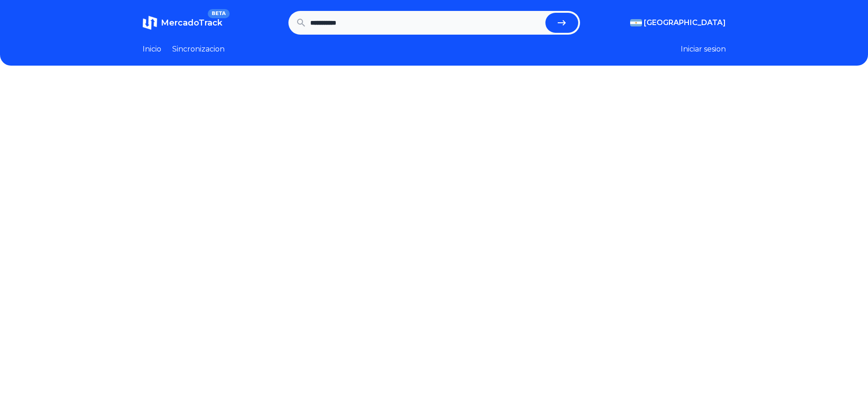 The image size is (868, 412). What do you see at coordinates (198, 49) in the screenshot?
I see `a: Sincronizacion` at bounding box center [198, 49].